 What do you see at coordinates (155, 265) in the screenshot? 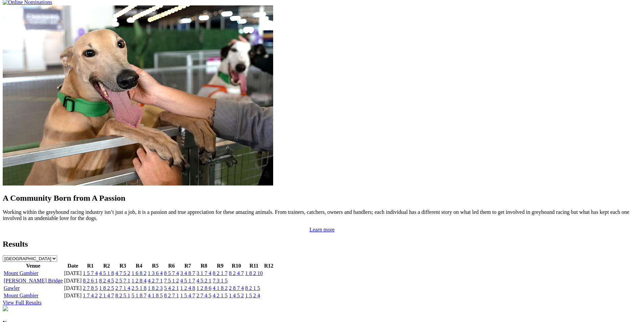
I see `th: R5` at bounding box center [155, 265].